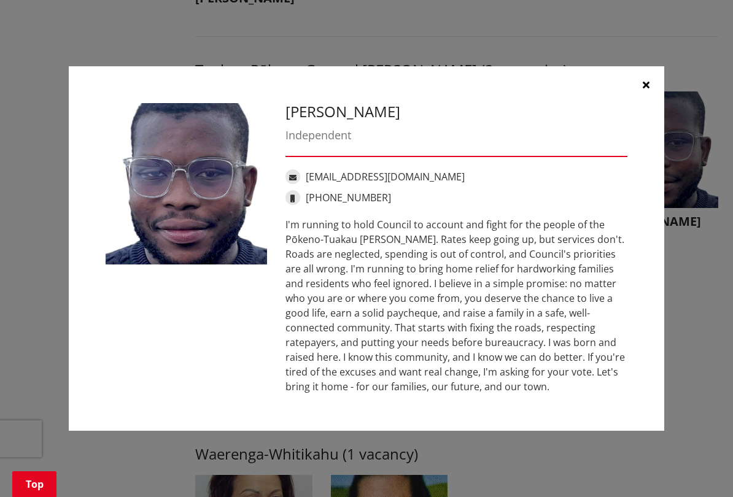 This screenshot has width=733, height=497. I want to click on a: Top, so click(34, 484).